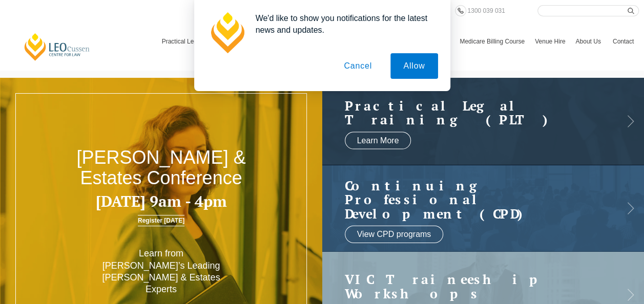 The width and height of the screenshot is (644, 304). Describe the element at coordinates (378, 140) in the screenshot. I see `a: Learn More` at that location.